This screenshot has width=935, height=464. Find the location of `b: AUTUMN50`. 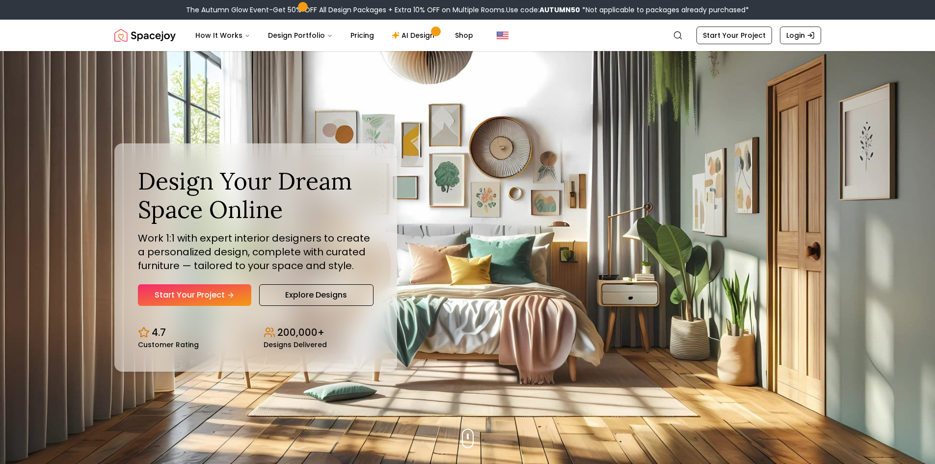

b: AUTUMN50 is located at coordinates (559, 10).